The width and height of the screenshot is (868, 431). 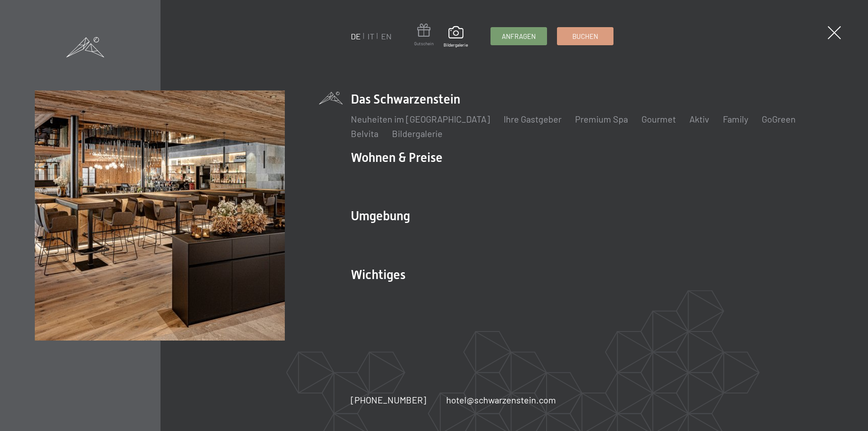 What do you see at coordinates (386, 36) in the screenshot?
I see `a: EN` at bounding box center [386, 36].